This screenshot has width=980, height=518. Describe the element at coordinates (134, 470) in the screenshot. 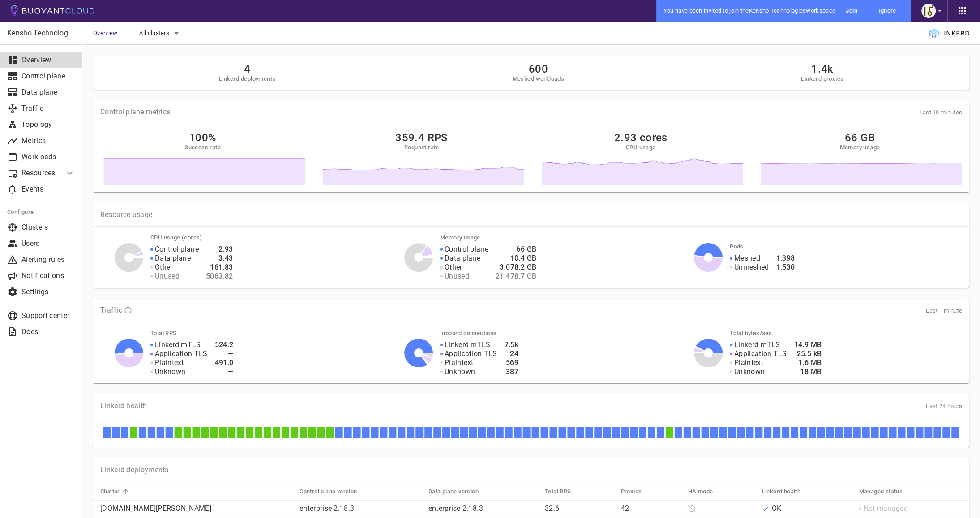

I see `p: Linkerd deployments` at that location.